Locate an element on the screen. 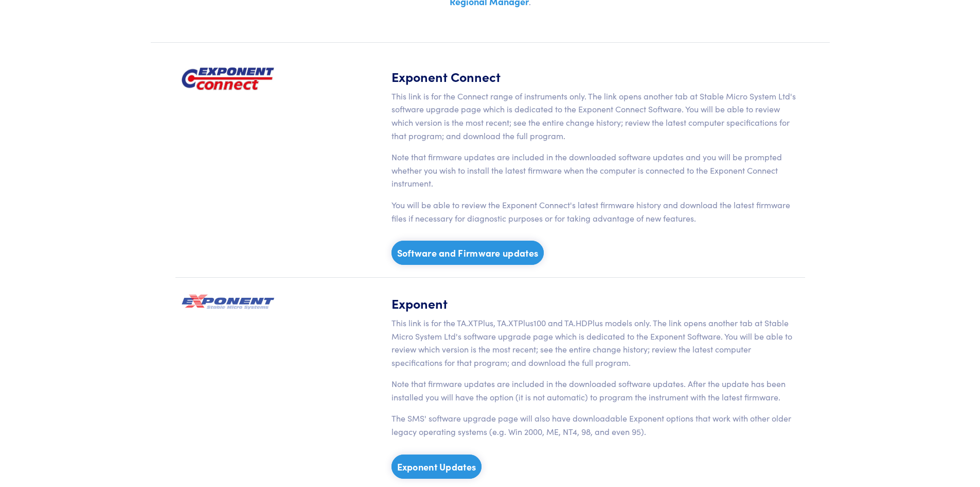  p: Note that firmware updates are included in the downloaded software updates. After the update has ... is located at coordinates (595, 390).